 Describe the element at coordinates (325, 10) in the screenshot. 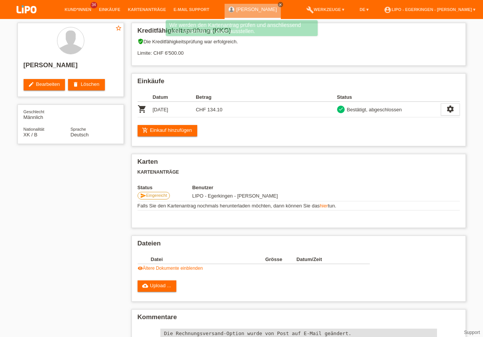

I see `a: buildWerkzeuge ▾` at that location.